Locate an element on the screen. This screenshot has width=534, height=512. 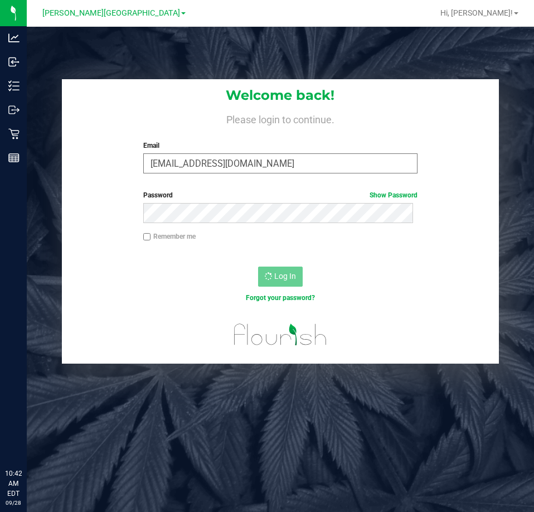
button: Log In is located at coordinates (280, 277).